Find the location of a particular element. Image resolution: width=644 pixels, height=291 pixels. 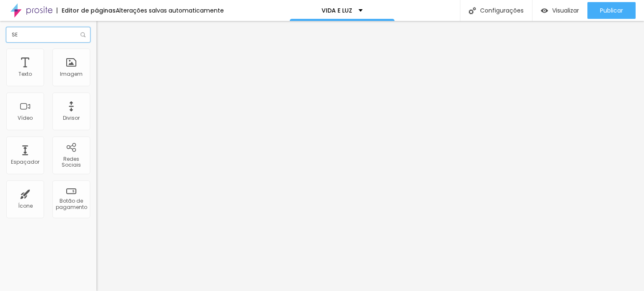

div: Redes Sociais is located at coordinates (71, 162).